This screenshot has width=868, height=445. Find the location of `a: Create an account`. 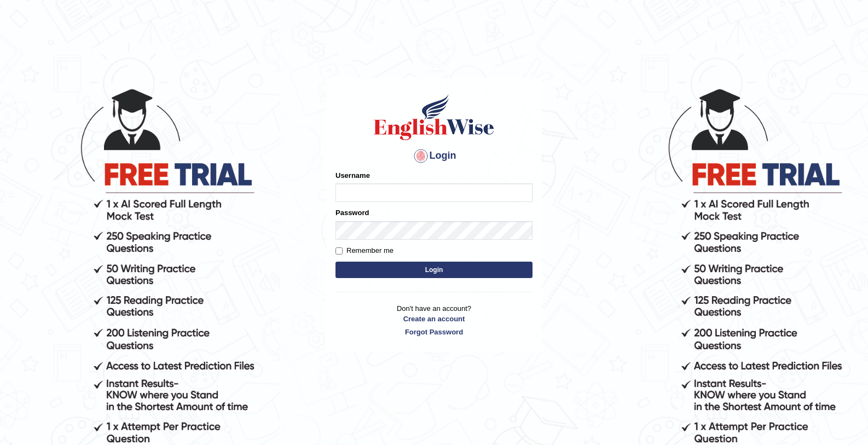

a: Create an account is located at coordinates (434, 319).